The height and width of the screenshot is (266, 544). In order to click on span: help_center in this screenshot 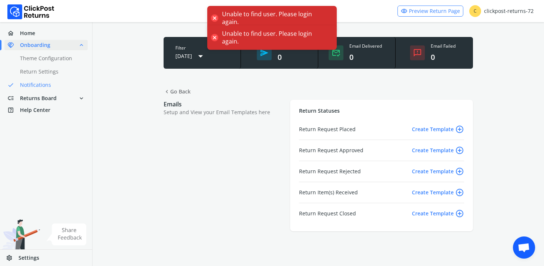, I will do `click(14, 110)`.